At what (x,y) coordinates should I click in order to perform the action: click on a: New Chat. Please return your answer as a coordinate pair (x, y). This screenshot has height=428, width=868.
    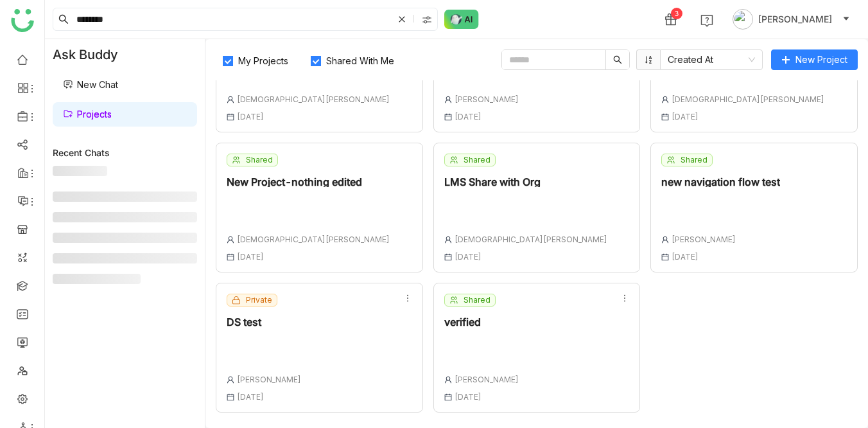
    Looking at the image, I should click on (90, 84).